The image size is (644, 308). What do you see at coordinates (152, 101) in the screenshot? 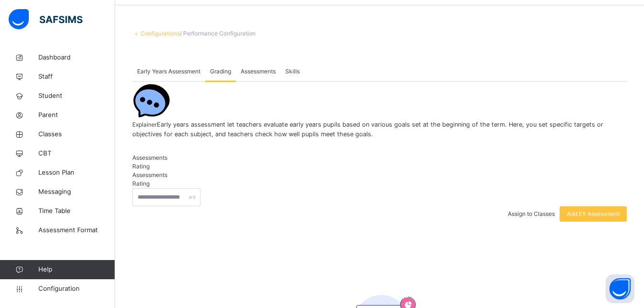
I see `img: Chat.054c5d80b312491b9f15f6fadeacdca6.svg` at bounding box center [152, 101].